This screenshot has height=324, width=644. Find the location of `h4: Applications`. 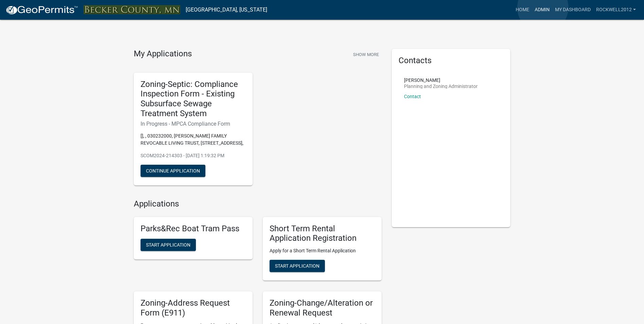

h4: Applications is located at coordinates (258, 204).